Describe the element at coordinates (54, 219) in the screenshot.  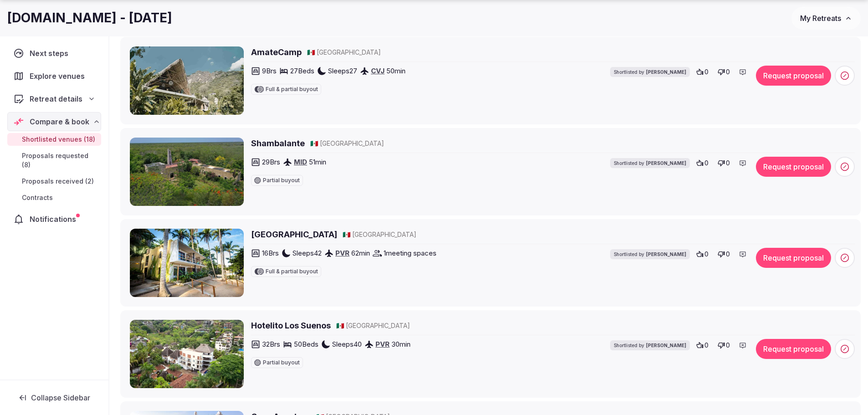
I see `a: Notifications` at that location.